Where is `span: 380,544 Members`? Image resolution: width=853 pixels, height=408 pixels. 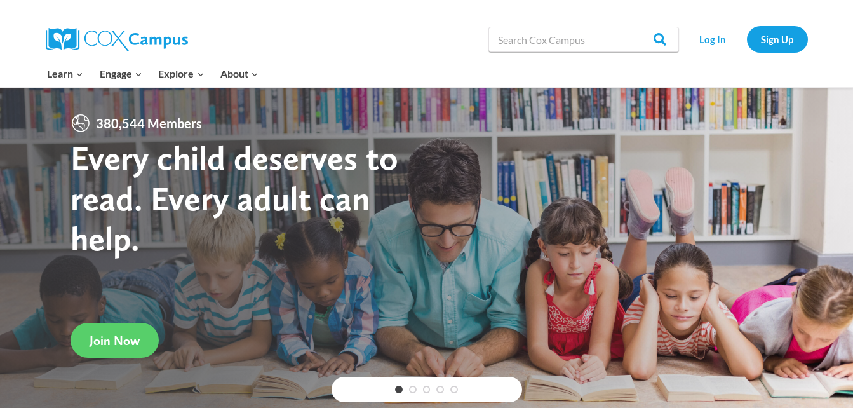
span: 380,544 Members is located at coordinates (149, 123).